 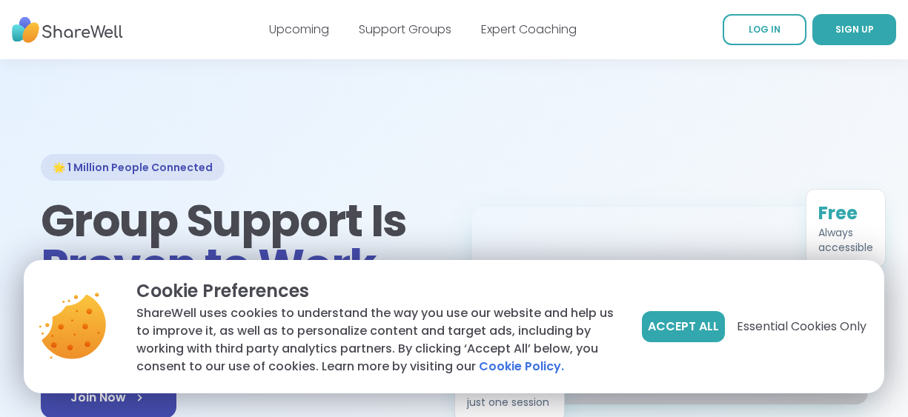 I want to click on span: LOG IN, so click(x=764, y=29).